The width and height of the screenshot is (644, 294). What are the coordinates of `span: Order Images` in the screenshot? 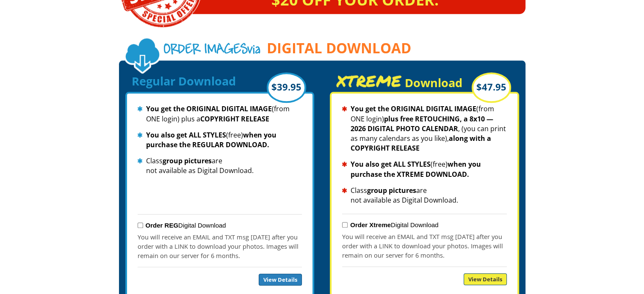 It's located at (205, 50).